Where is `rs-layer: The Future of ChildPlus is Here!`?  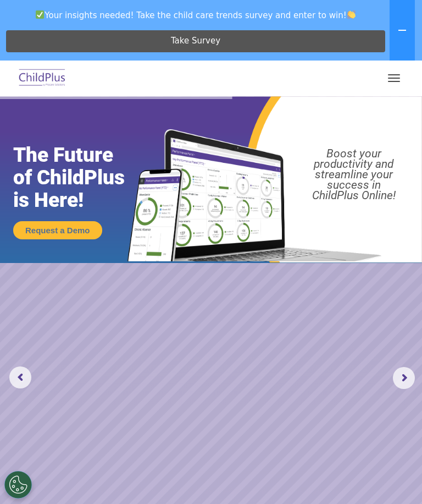
rs-layer: The Future of ChildPlus is Here! is located at coordinates (80, 177).